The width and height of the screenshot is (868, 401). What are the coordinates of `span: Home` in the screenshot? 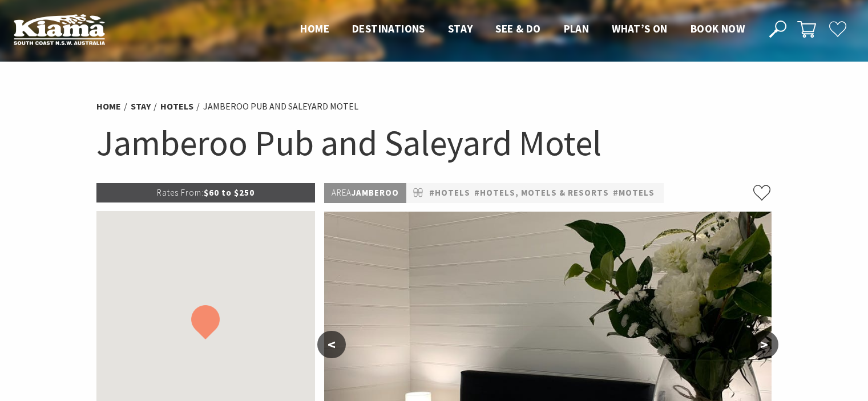 It's located at (314, 29).